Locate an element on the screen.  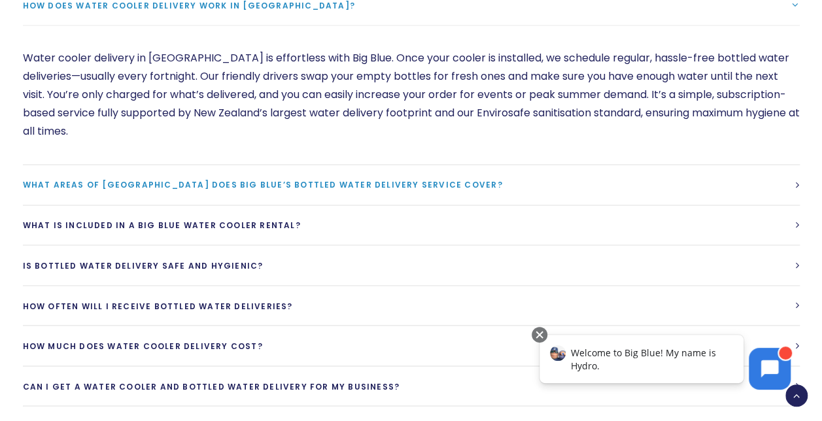
a: How often will I receive bottled water deliveries? is located at coordinates (412, 306).